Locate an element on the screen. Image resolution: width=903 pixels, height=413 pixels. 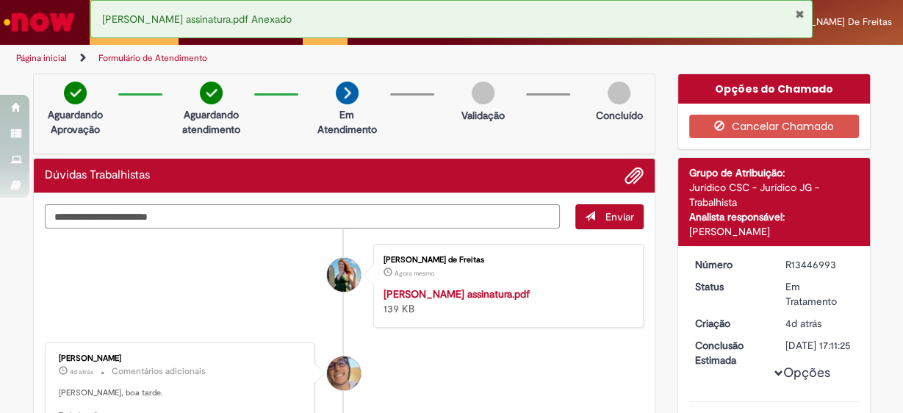
time: 26/08/2025 12:46:08 is located at coordinates (82, 372).